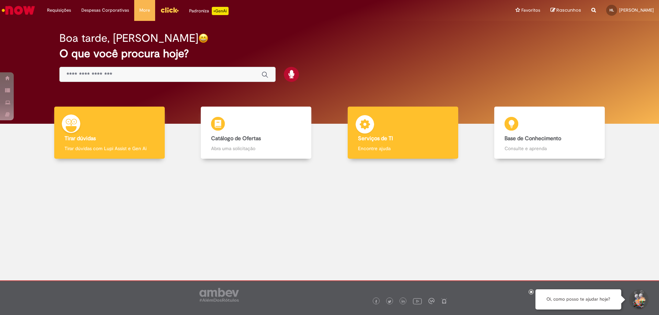 The image size is (659, 315). I want to click on b: Tirar dúvidas, so click(80, 139).